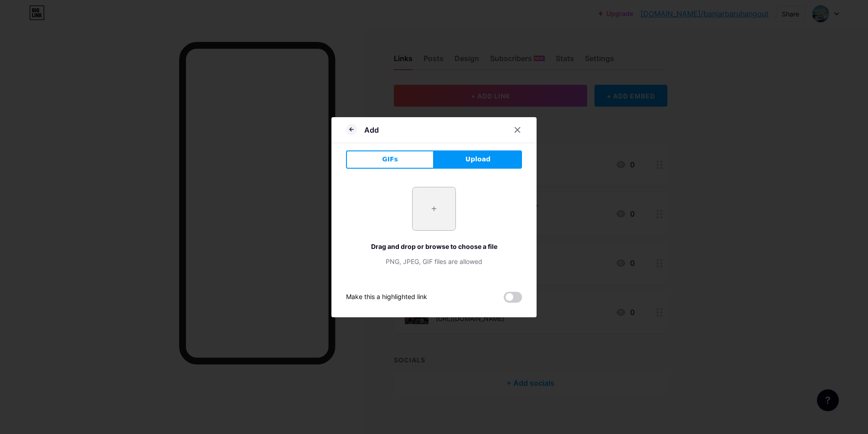 The height and width of the screenshot is (434, 868). What do you see at coordinates (390, 159) in the screenshot?
I see `button: GIFs` at bounding box center [390, 159].